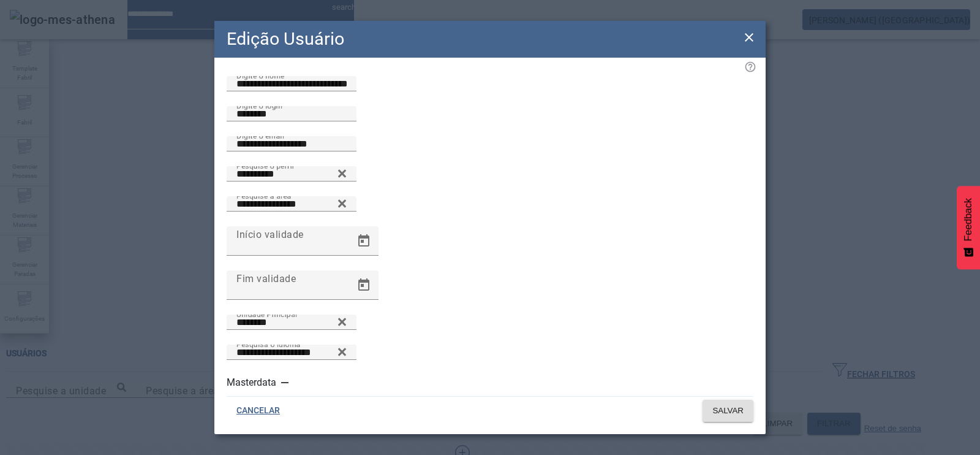 This screenshot has width=980, height=455. Describe the element at coordinates (260, 135) in the screenshot. I see `mat-label: Digite o email` at that location.